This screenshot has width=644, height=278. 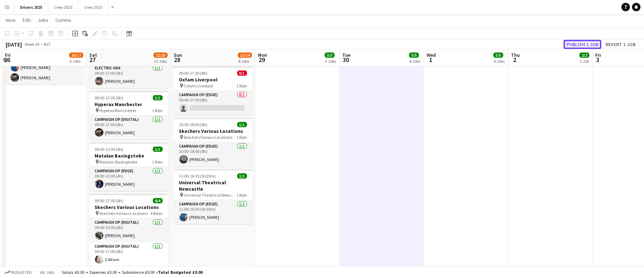 What do you see at coordinates (210, 195) in the screenshot?
I see `span: Universal Theatrical Newcastle` at bounding box center [210, 195].